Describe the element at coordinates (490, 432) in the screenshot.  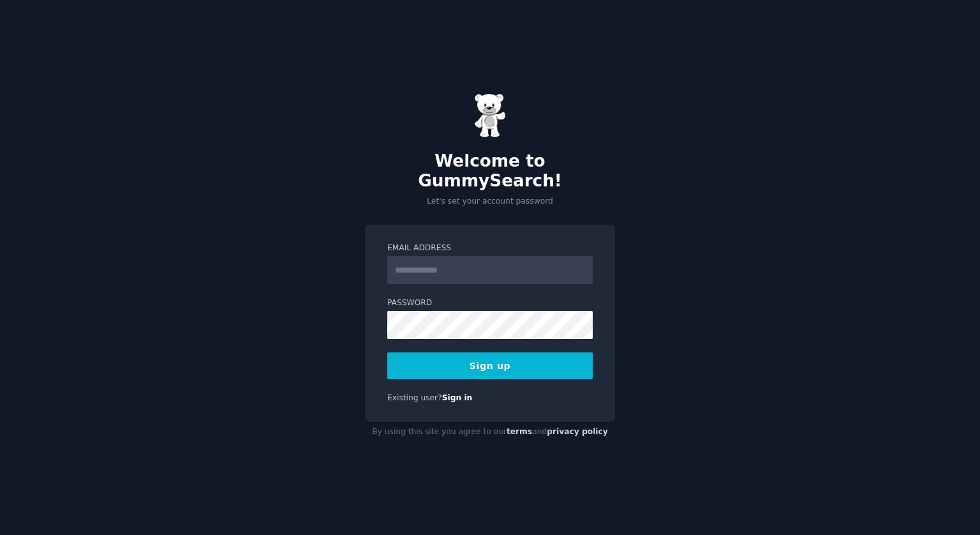
I see `div: By using this site you agree to our and` at that location.